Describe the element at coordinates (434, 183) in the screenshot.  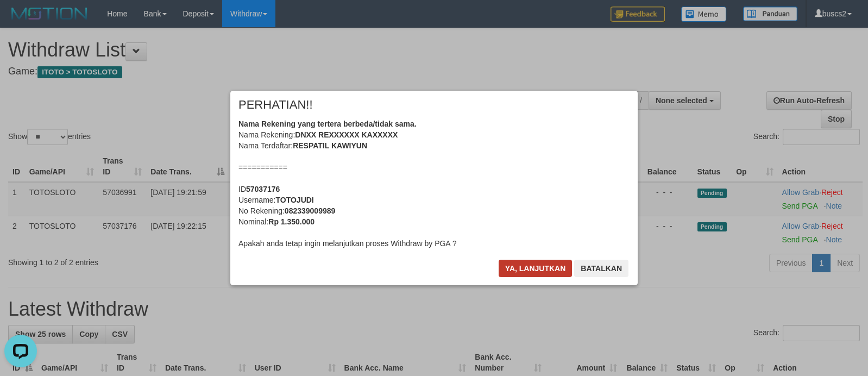
I see `div: Nama Rekening: Nama Terdaftar: =========== ID Username: No Rekening: Nominal: Apakah anda tetap i...` at that location.